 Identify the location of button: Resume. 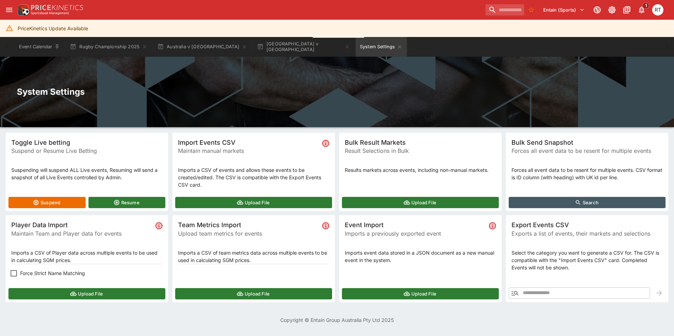
(127, 203).